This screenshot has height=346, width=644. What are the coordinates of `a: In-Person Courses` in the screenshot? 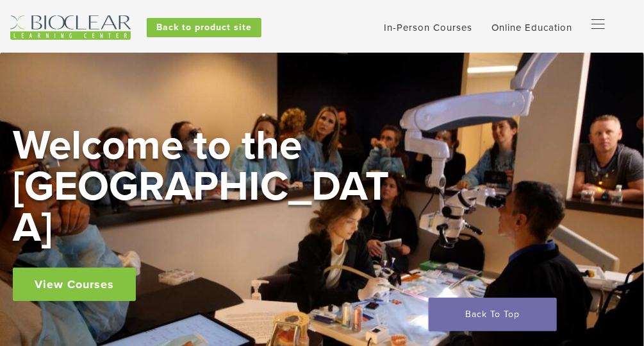 It's located at (428, 28).